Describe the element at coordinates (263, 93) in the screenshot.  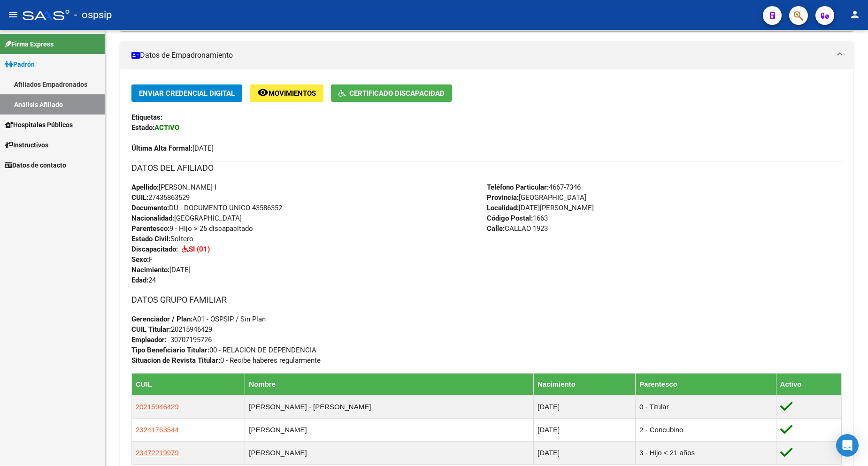
I see `mat-icon: remove_red_eye` at that location.